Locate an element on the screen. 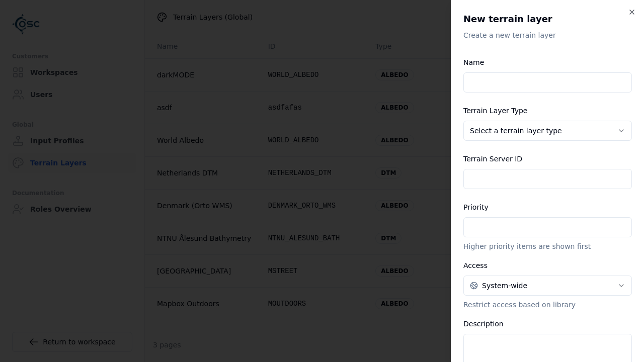 This screenshot has height=362, width=644. label: Description is located at coordinates (483, 324).